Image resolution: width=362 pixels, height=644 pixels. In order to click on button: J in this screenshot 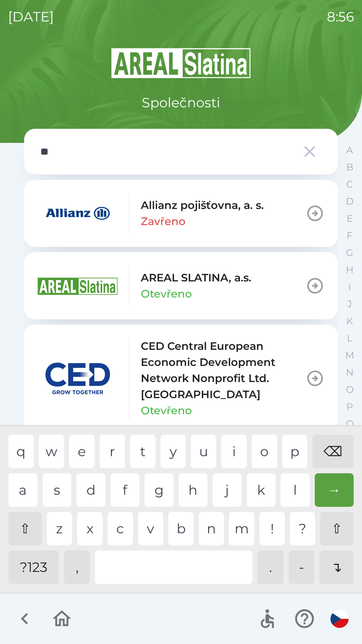, I will do `click(350, 304)`.